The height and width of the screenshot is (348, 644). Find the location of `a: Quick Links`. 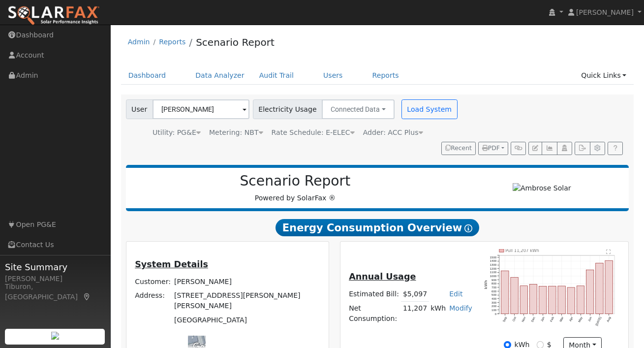

a: Quick Links is located at coordinates (604, 75).